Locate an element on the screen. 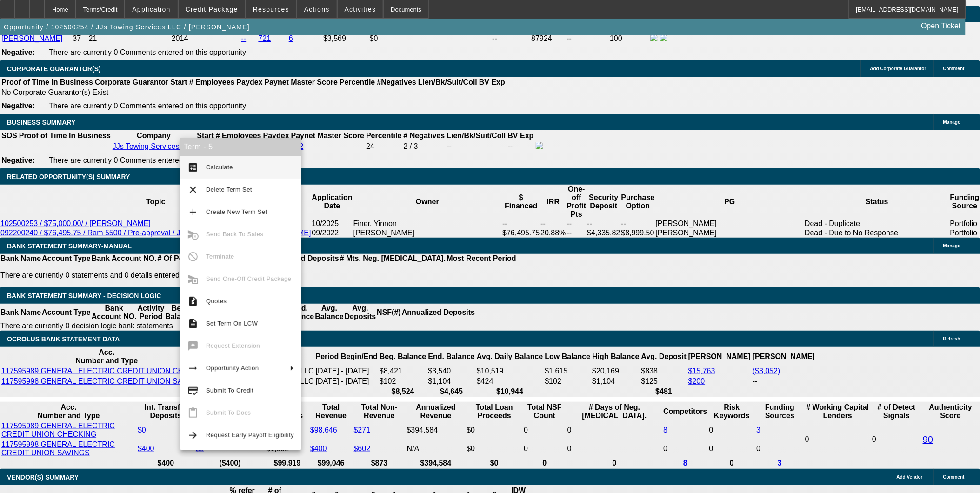  span: VENDOR(S) SUMMARY is located at coordinates (43, 477).